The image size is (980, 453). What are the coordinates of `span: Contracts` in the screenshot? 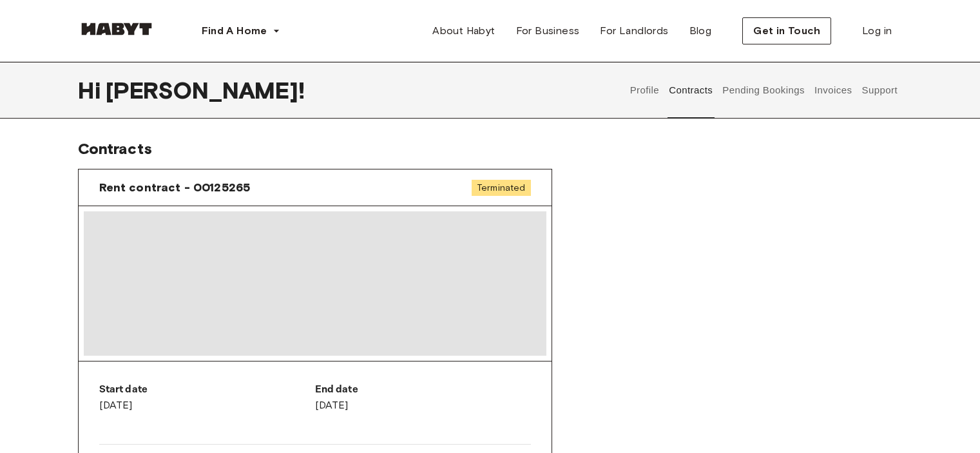 It's located at (115, 148).